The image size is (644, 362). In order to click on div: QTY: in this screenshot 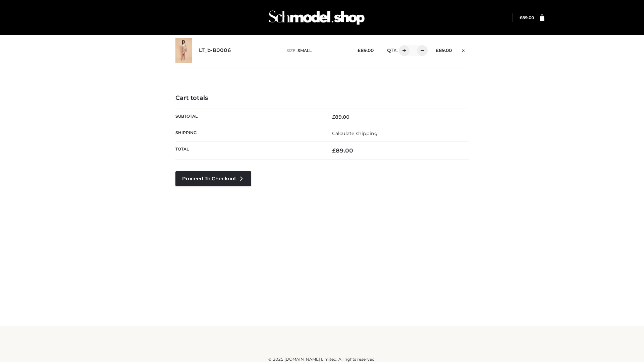, I will do `click(403, 51)`.